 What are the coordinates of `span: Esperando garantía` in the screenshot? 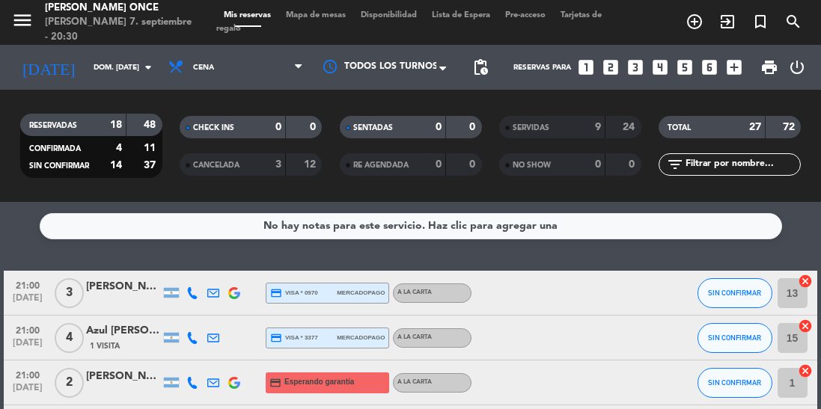 It's located at (319, 382).